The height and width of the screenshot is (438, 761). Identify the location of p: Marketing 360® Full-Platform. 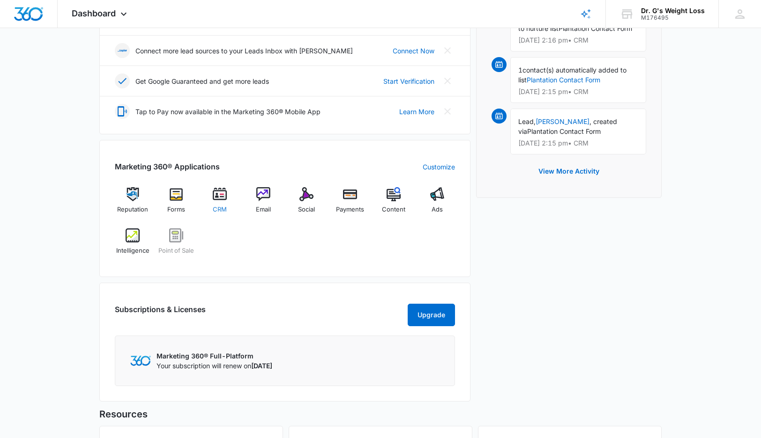
(214, 356).